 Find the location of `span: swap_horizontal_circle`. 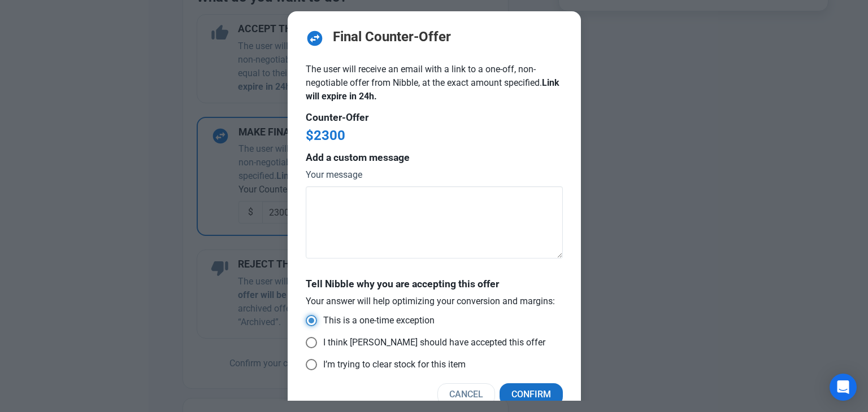

span: swap_horizontal_circle is located at coordinates (315, 38).